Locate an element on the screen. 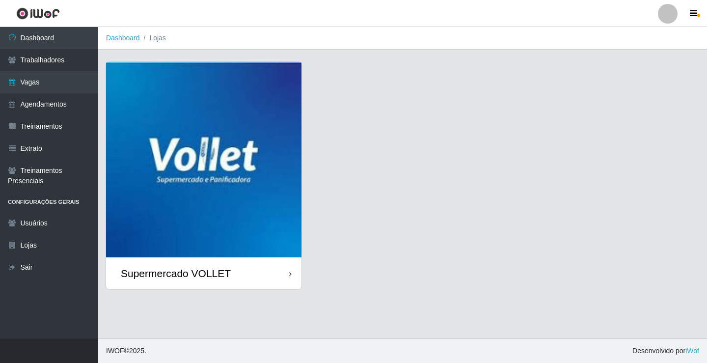  a: iWof is located at coordinates (692, 351).